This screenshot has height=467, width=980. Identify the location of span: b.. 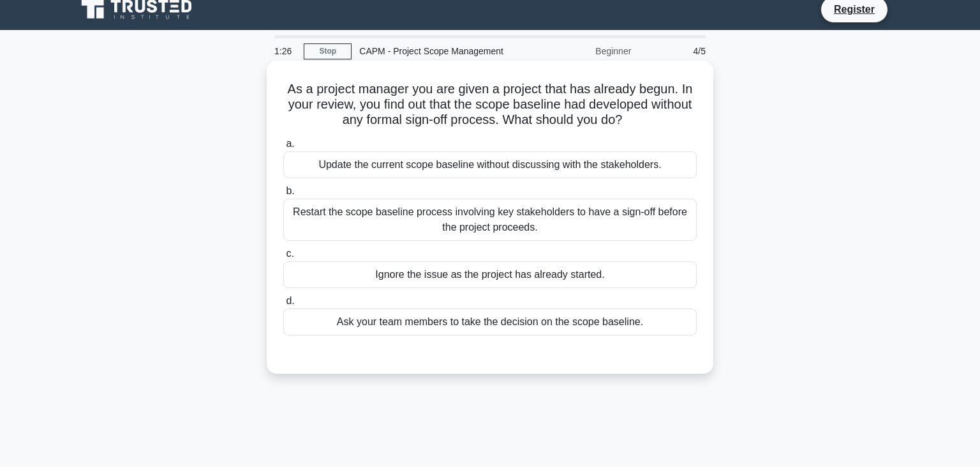
(290, 190).